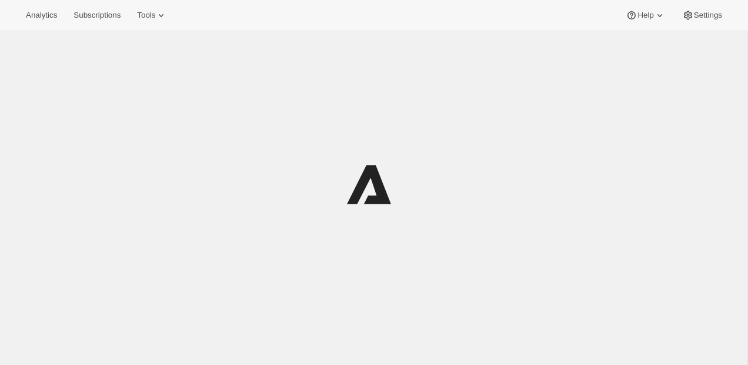 The height and width of the screenshot is (365, 748). What do you see at coordinates (146, 15) in the screenshot?
I see `span: Tools` at bounding box center [146, 15].